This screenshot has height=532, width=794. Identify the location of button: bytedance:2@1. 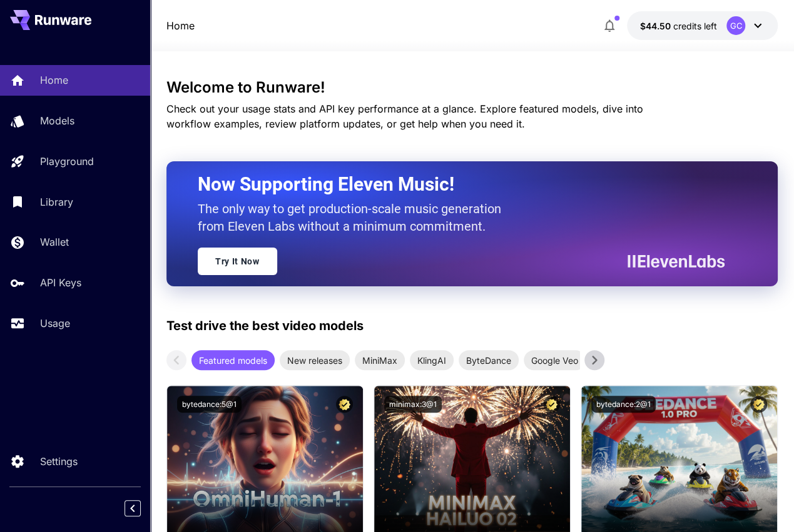
(623, 404).